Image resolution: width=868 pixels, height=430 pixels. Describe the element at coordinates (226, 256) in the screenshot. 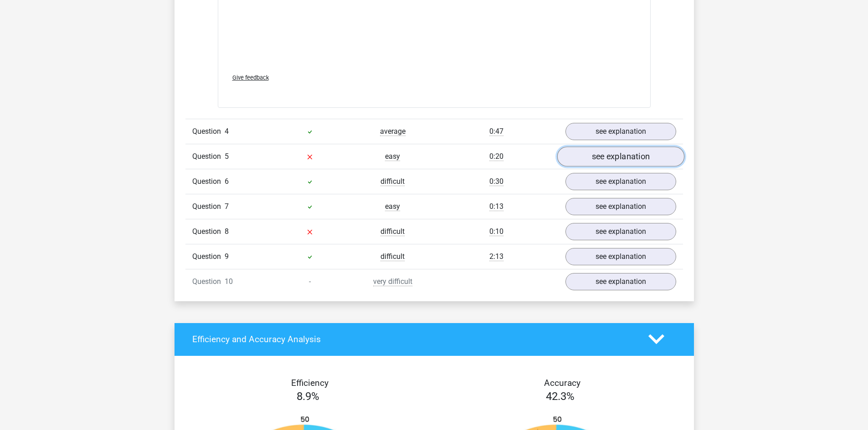

I see `span: 9` at that location.